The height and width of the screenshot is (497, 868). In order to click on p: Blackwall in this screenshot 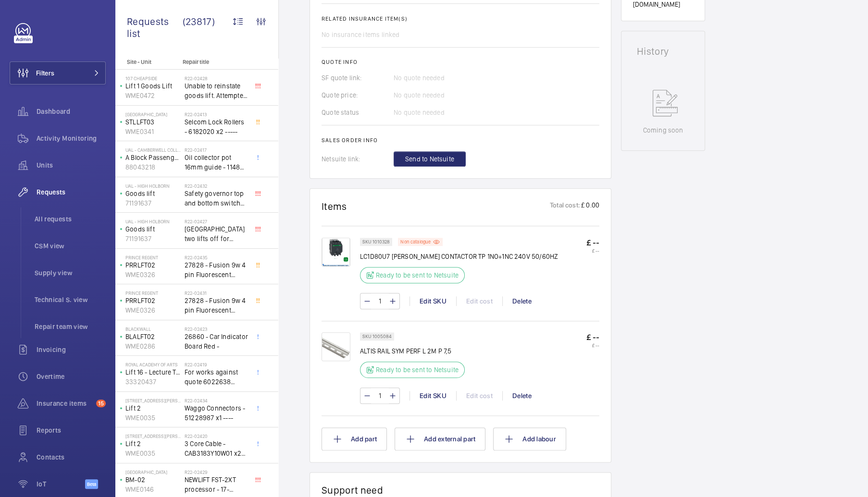, I will do `click(153, 329)`.